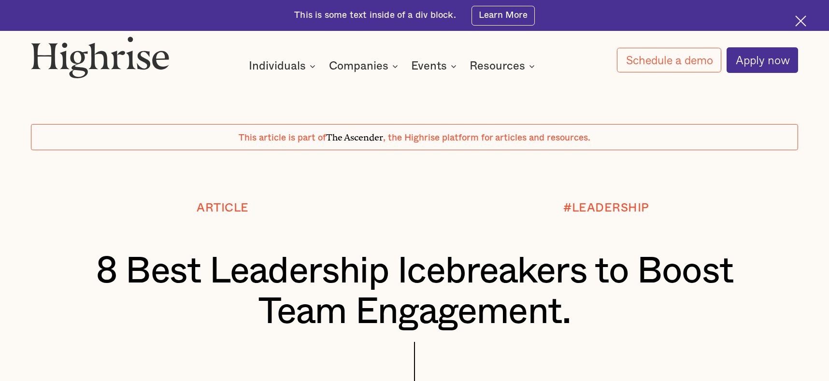 Image resolution: width=829 pixels, height=381 pixels. Describe the element at coordinates (669, 60) in the screenshot. I see `a: Schedule a demo` at that location.